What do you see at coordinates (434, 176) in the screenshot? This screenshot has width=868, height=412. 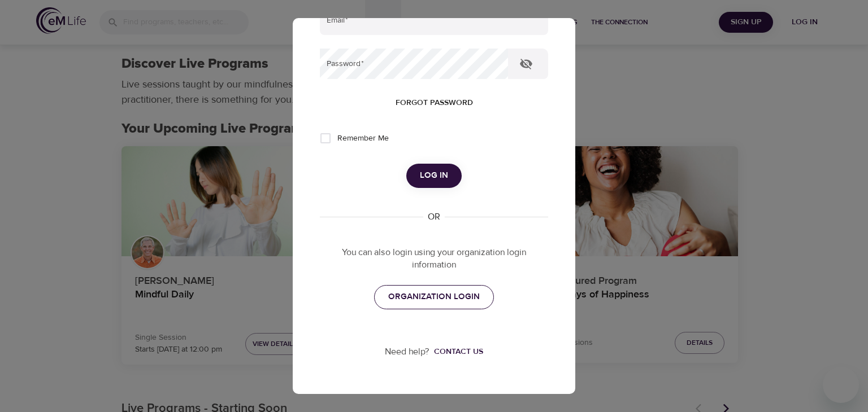 I see `button: Log in` at bounding box center [434, 176].